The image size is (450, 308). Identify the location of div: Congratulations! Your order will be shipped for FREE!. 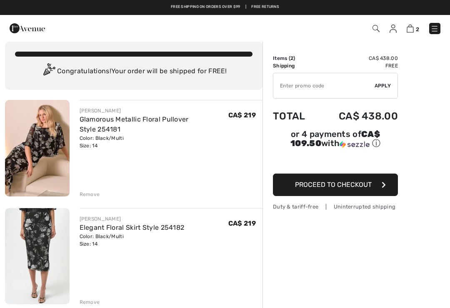
(134, 72).